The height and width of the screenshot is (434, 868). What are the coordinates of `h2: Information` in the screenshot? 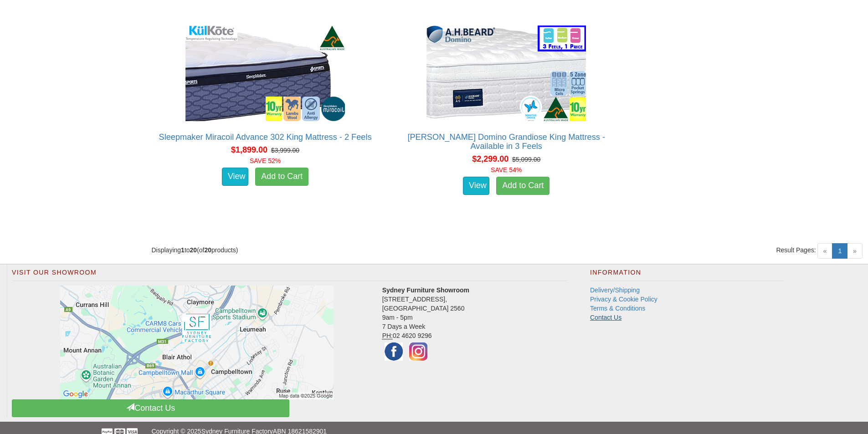 It's located at (687, 275).